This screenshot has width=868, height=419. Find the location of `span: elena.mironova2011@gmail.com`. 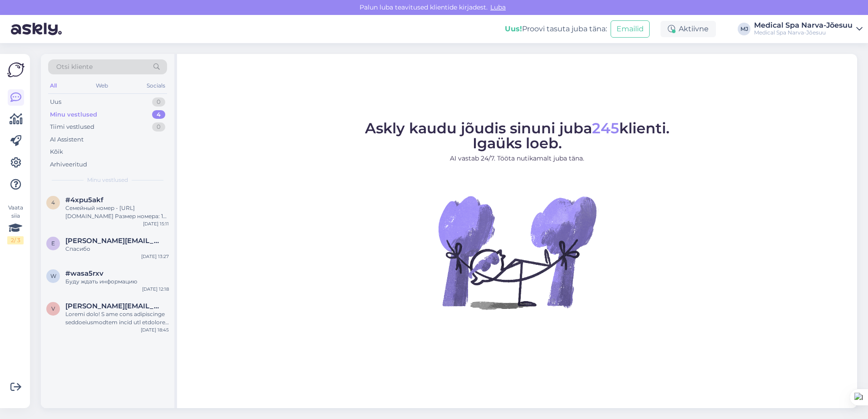

span: elena.mironova2011@gmail.com is located at coordinates (113, 241).